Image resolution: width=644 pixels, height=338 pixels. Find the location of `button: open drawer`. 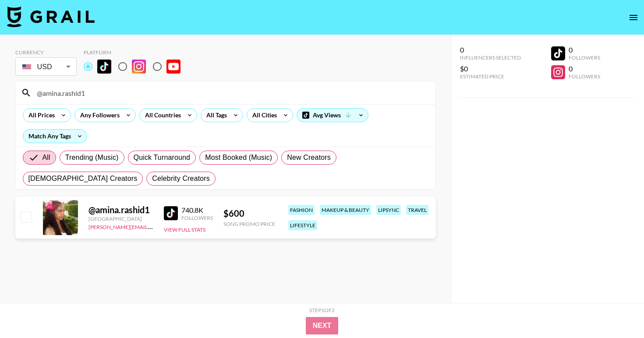

button: open drawer is located at coordinates (633, 17).